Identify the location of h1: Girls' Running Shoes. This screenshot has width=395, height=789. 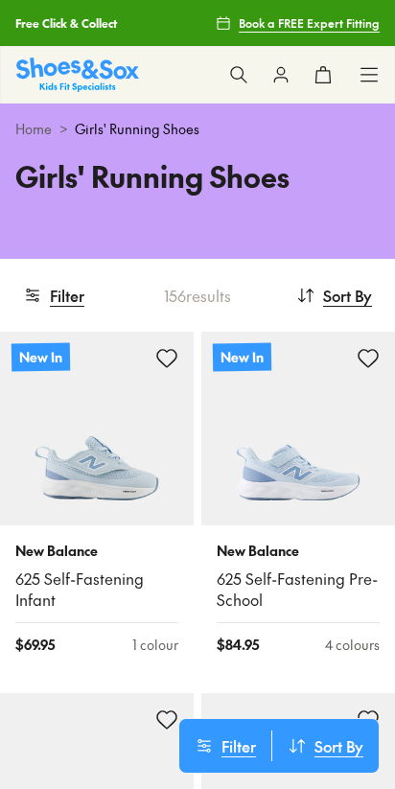
(198, 176).